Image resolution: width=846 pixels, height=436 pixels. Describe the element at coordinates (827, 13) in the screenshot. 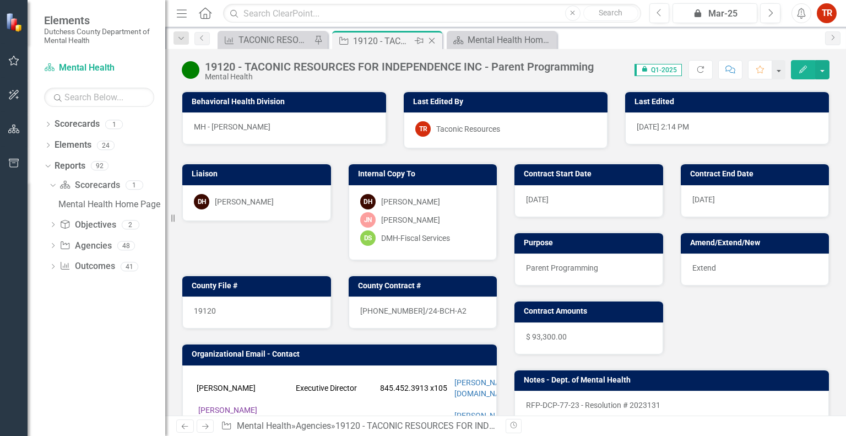

I see `button: TR` at that location.